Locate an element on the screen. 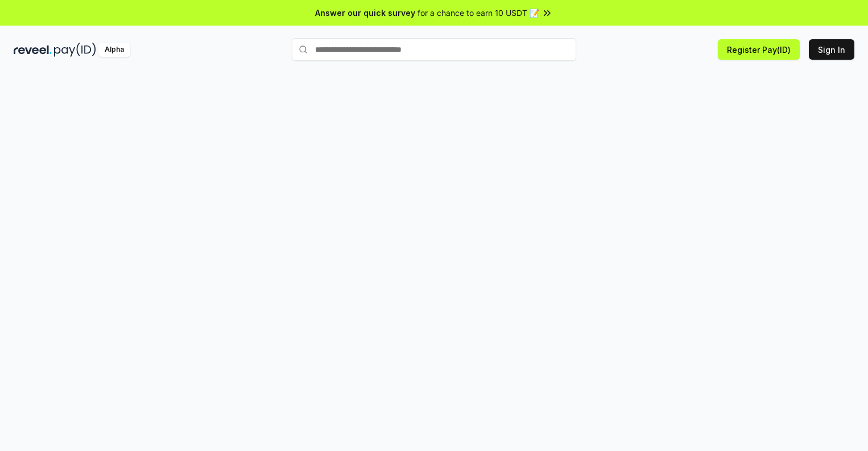 The height and width of the screenshot is (451, 868). img: pay_id is located at coordinates (75, 50).